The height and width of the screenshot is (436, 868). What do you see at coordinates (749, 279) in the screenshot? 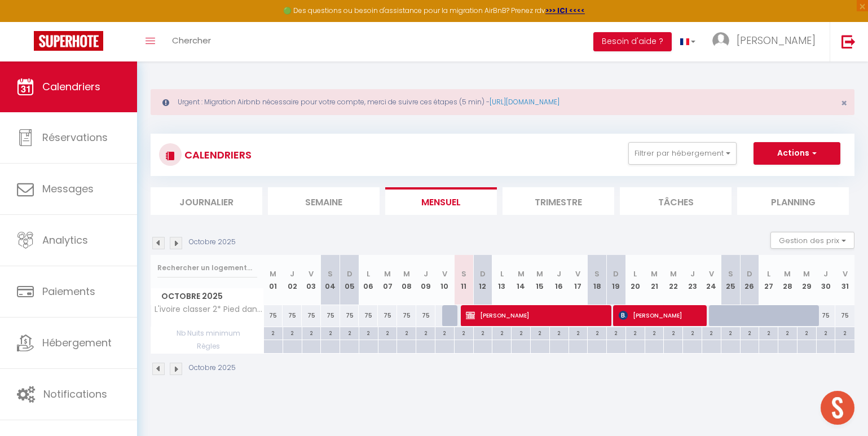
I see `th: 26` at bounding box center [749, 279].